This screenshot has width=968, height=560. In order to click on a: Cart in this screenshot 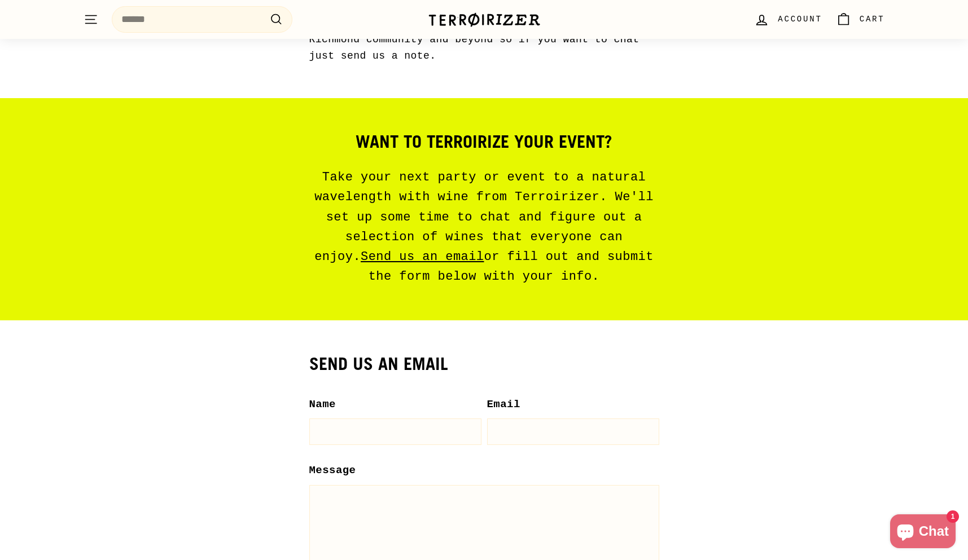, I will do `click(860, 19)`.